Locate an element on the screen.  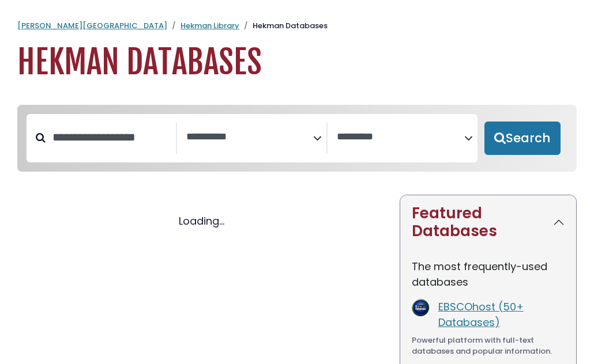
nav: breadcrumb is located at coordinates (297, 26).